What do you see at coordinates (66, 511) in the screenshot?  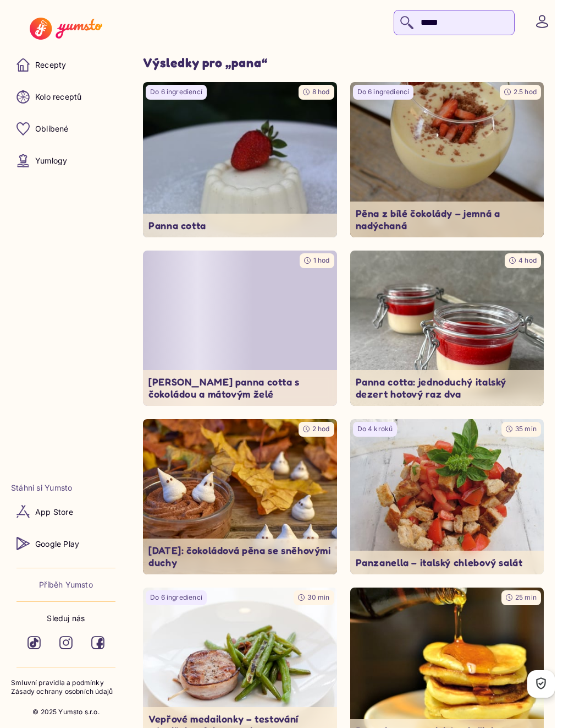 I see `a: App Store` at bounding box center [66, 511].